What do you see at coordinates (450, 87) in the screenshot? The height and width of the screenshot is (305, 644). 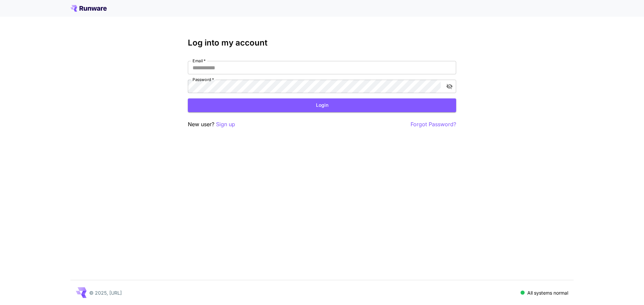 I see `button: toggle password visibility` at bounding box center [450, 87].